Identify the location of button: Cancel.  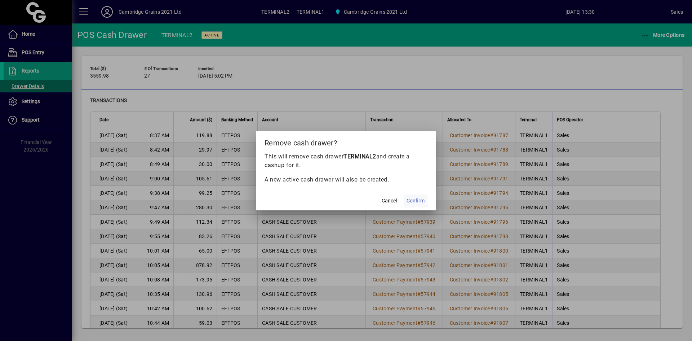
(389, 201).